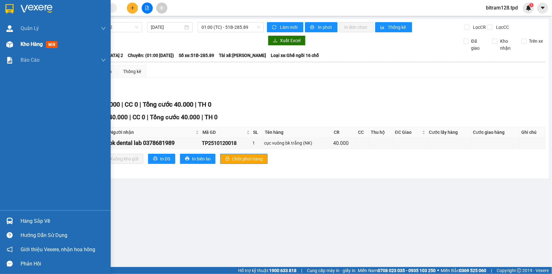  What do you see at coordinates (198, 159) in the screenshot?
I see `button: printerIn biên lai` at bounding box center [198, 159].